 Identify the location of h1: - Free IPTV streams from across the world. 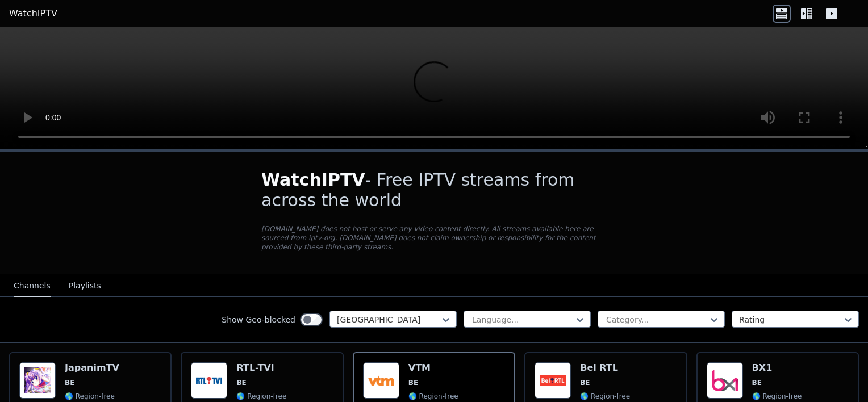
(434, 190).